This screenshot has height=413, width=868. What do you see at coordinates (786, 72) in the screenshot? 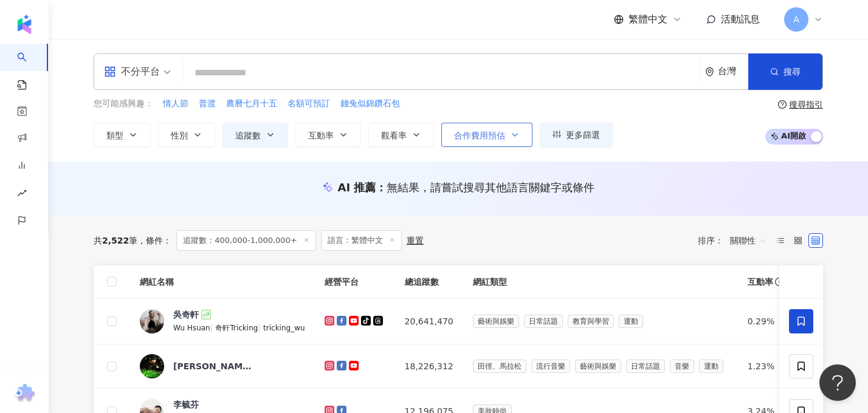
I see `button: 搜尋` at bounding box center [786, 72].